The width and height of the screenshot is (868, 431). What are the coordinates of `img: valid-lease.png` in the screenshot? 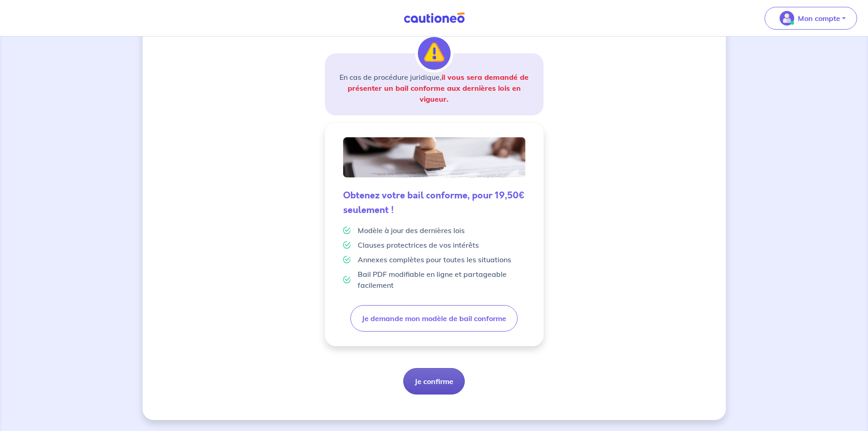 It's located at (434, 157).